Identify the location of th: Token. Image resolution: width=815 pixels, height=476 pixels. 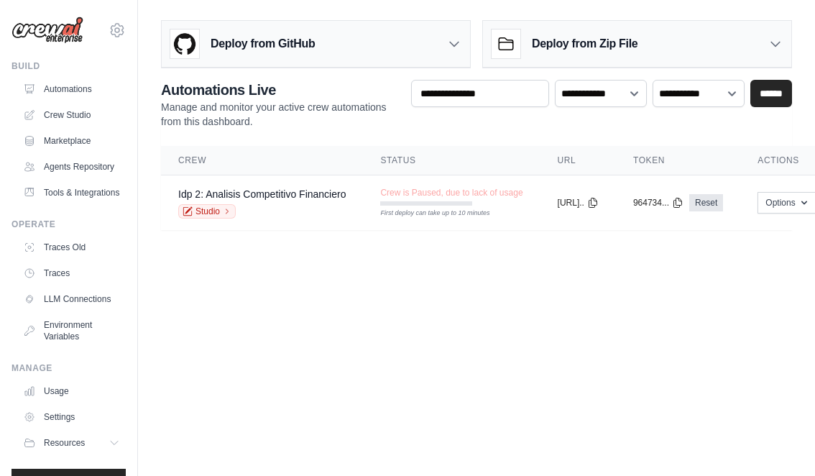
(678, 160).